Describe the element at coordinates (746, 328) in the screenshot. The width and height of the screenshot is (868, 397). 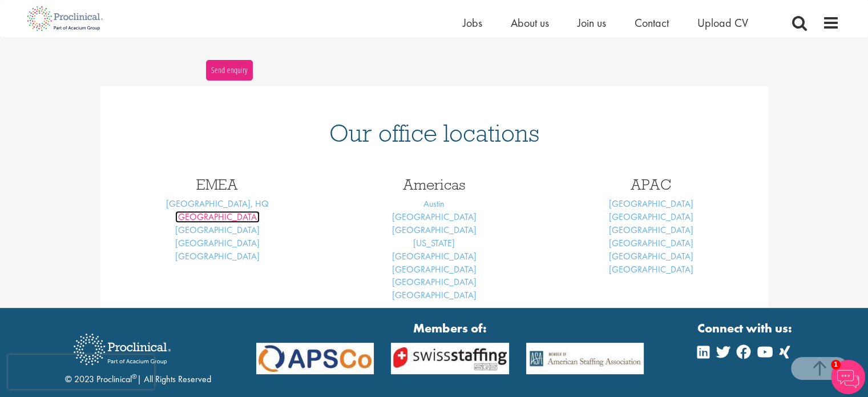
I see `strong: Connect with us:` at that location.